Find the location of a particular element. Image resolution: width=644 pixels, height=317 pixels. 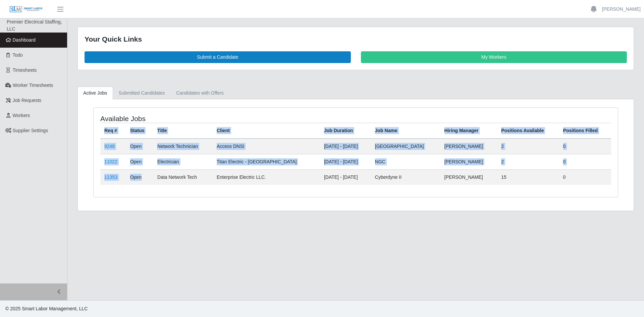

th: Req # is located at coordinates (113, 130).